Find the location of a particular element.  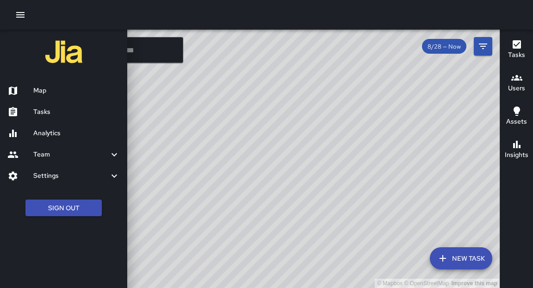

h6: Map is located at coordinates (76, 91).